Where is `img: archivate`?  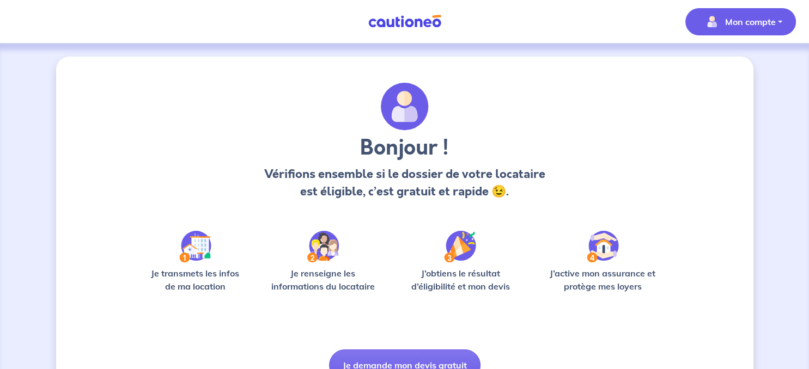 img: archivate is located at coordinates (405, 107).